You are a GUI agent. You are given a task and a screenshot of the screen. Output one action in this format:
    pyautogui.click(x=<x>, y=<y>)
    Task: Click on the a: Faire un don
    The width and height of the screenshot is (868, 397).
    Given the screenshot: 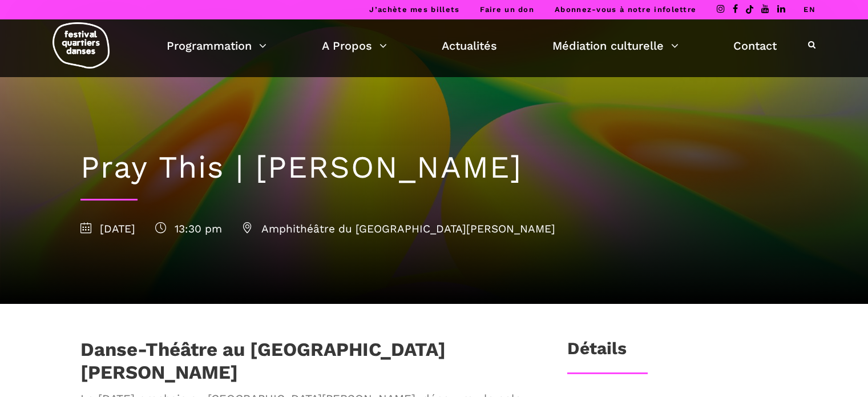 What is the action you would take?
    pyautogui.click(x=507, y=9)
    